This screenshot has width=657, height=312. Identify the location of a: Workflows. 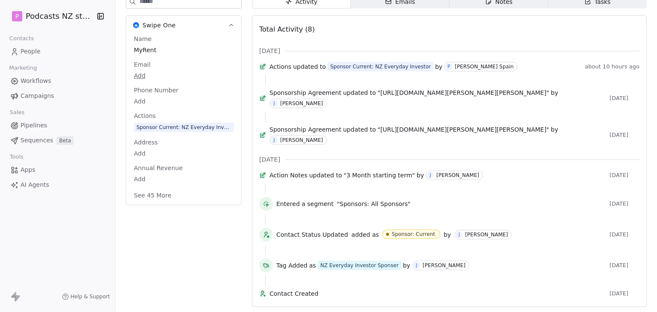
(57, 81).